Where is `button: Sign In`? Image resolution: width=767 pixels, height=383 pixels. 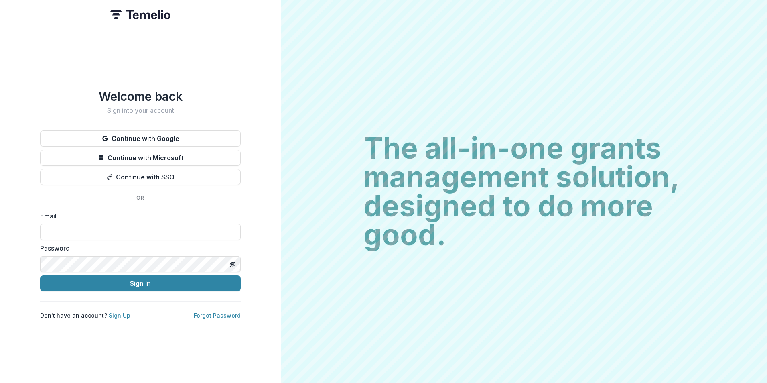
button: Sign In is located at coordinates (140, 283).